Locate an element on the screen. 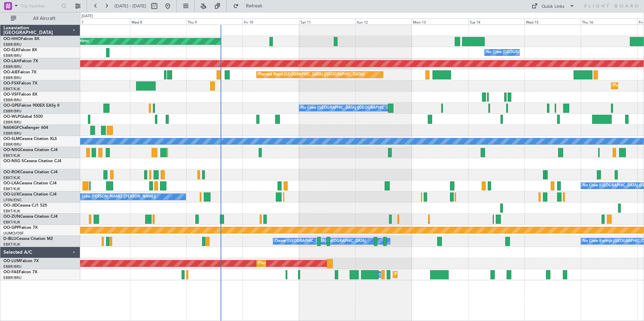 Image resolution: width=644 pixels, height=321 pixels. span: OO-JID is located at coordinates (11, 206).